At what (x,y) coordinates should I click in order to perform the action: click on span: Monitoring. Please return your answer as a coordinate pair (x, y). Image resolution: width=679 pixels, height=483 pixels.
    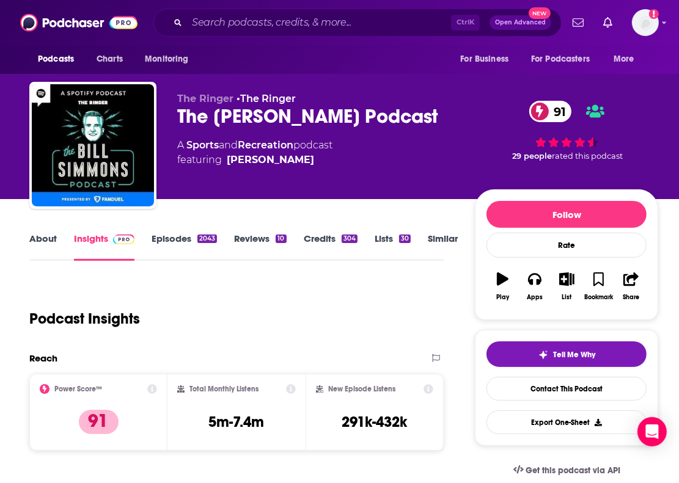
    Looking at the image, I should click on (166, 59).